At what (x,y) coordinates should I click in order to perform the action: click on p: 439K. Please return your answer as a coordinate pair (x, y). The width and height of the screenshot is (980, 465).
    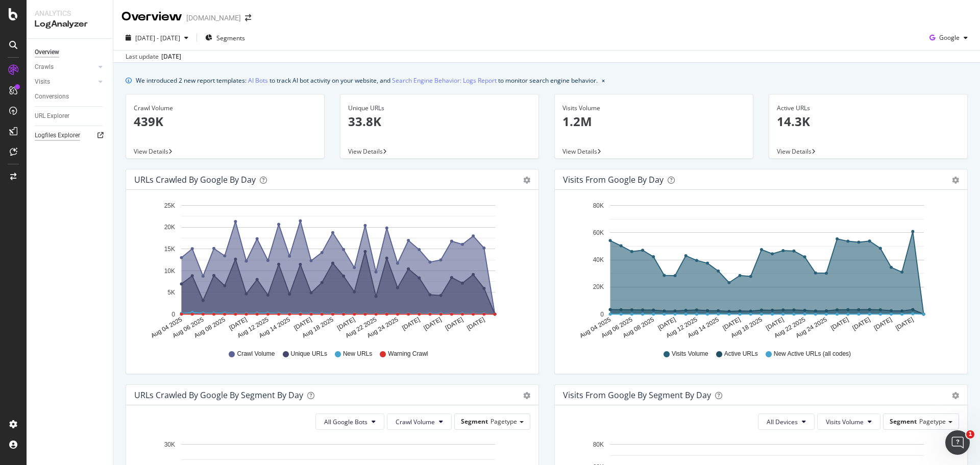
    Looking at the image, I should click on (225, 122).